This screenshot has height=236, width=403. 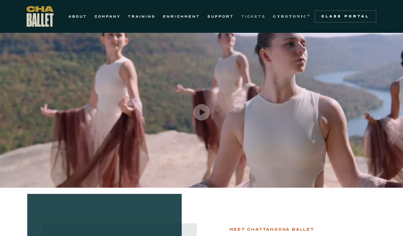 What do you see at coordinates (292, 16) in the screenshot?
I see `a: GYROTONIC®` at bounding box center [292, 16].